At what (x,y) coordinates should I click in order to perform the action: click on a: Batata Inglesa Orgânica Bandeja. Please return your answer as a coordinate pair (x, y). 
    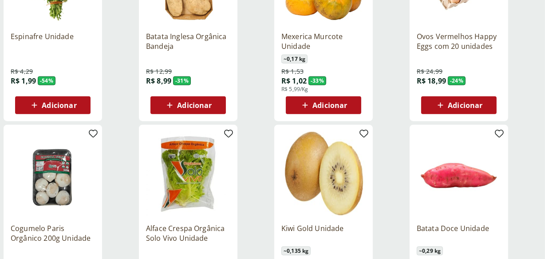
    Looking at the image, I should click on (188, 41).